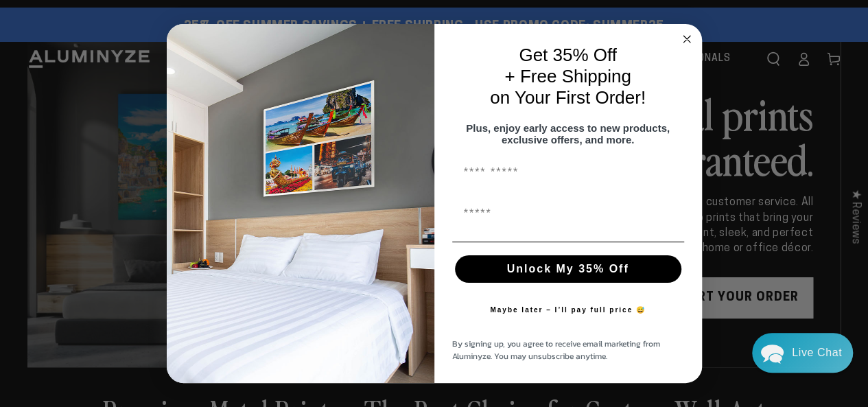 This screenshot has width=868, height=407. I want to click on button: Maybe later – I’ll pay full price 😅, so click(568, 310).